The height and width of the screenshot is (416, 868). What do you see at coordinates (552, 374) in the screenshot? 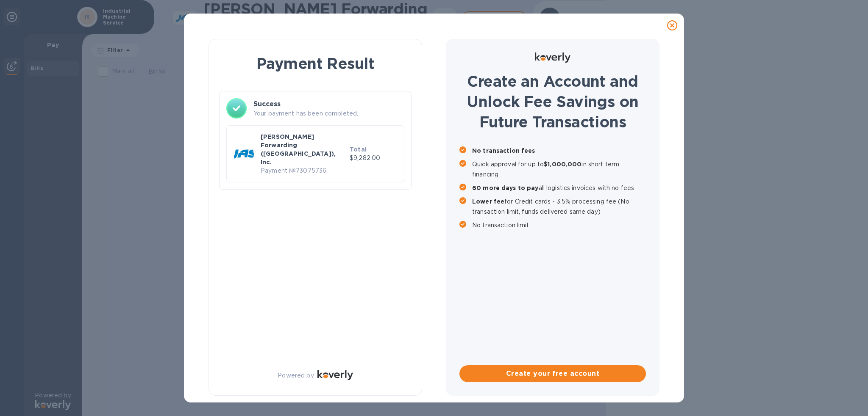
I see `span: Create your free account` at bounding box center [552, 374].